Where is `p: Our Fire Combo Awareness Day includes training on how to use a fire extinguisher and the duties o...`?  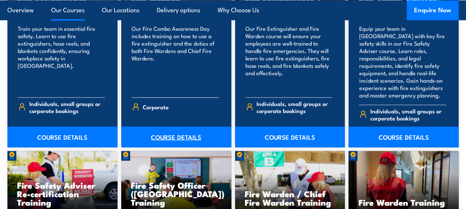 p: Our Fire Combo Awareness Day includes training on how to use a fire extinguisher and the duties o... is located at coordinates (175, 58).